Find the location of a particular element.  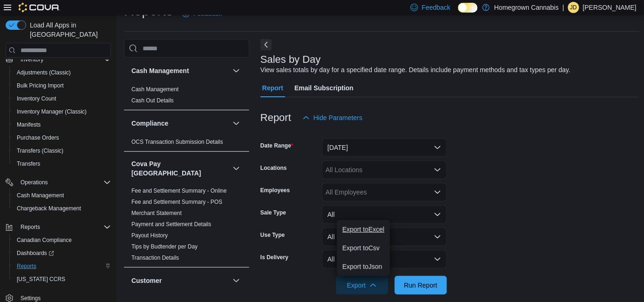

a: Fee and Settlement Summary - Online is located at coordinates (179, 191).